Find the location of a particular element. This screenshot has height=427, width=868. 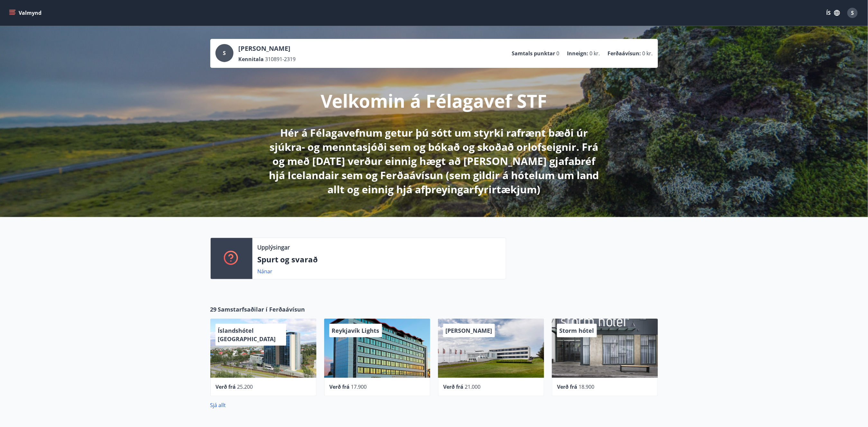

p: Kennitala is located at coordinates (251, 59).